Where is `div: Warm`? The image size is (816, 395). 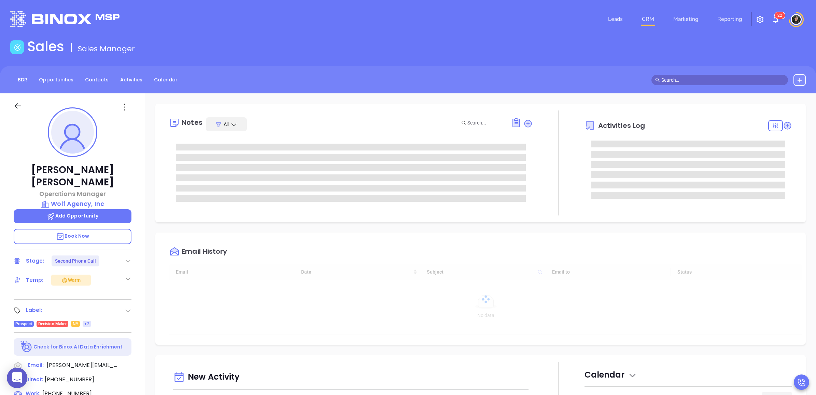
div: Warm is located at coordinates (71, 280).